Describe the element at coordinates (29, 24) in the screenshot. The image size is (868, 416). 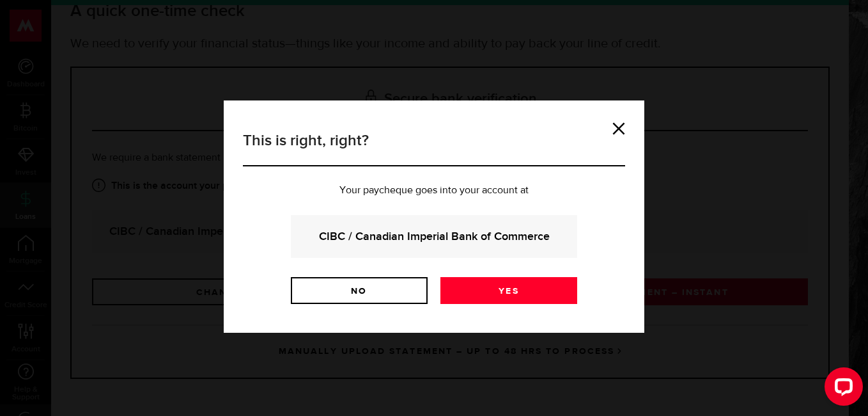
I see `button: Open LiveChat chat widget` at that location.